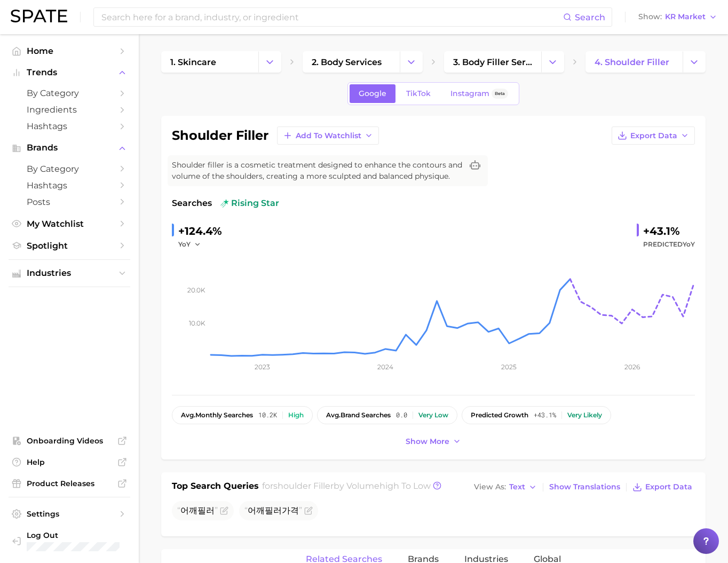 This screenshot has width=728, height=563. Describe the element at coordinates (69, 202) in the screenshot. I see `span: Posts` at that location.